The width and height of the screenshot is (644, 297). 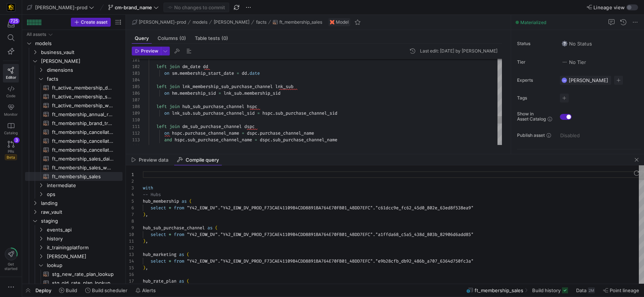 What do you see at coordinates (167, 113) in the screenshot?
I see `span: on` at bounding box center [167, 113].